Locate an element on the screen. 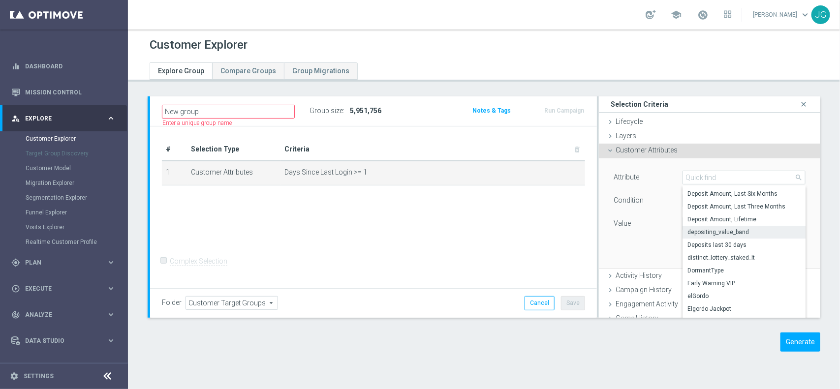 The image size is (840, 389). a: Customer Model is located at coordinates (64, 168).